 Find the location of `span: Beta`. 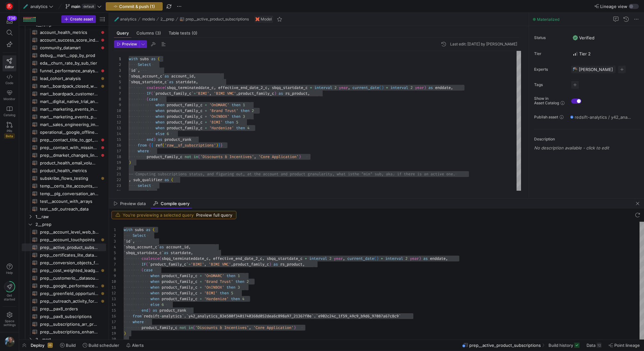

span: Beta is located at coordinates (9, 136).